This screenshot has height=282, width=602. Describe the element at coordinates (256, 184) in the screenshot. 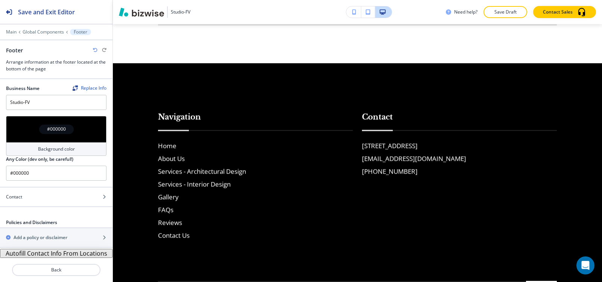

I see `h6: Services - Interior Design` at that location.